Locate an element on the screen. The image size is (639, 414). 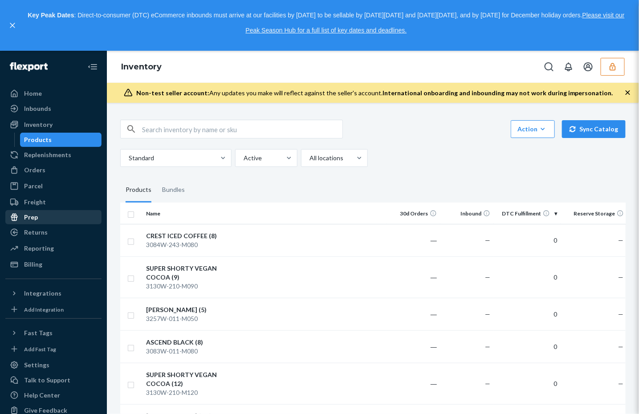
button: Fast Tags is located at coordinates (53, 333).